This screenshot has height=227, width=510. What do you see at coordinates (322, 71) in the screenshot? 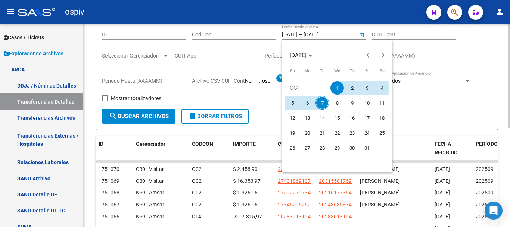
I see `span: Tu` at bounding box center [322, 71].